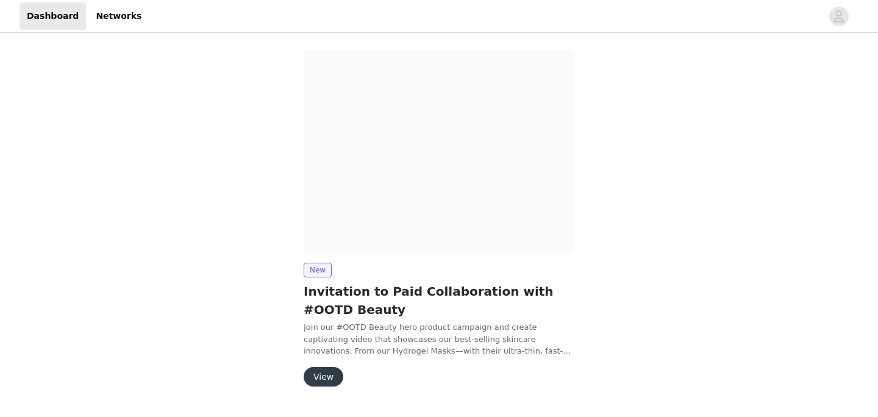 This screenshot has width=878, height=417. What do you see at coordinates (323, 377) in the screenshot?
I see `button: View` at bounding box center [323, 377].